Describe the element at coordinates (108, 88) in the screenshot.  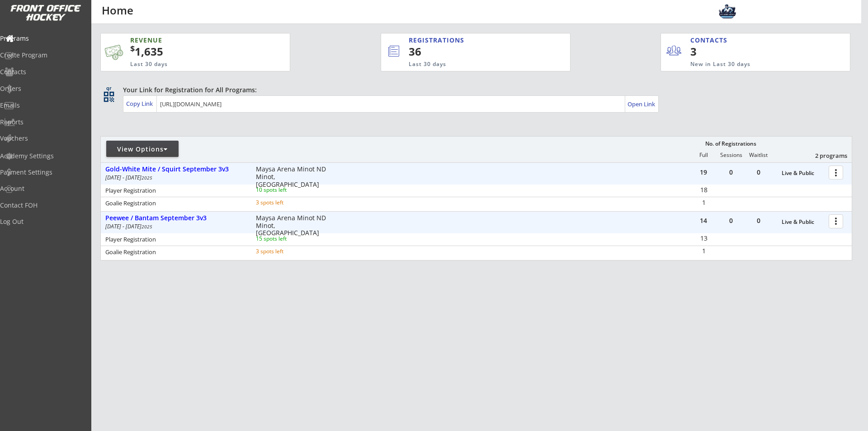
I see `div: qr` at that location.